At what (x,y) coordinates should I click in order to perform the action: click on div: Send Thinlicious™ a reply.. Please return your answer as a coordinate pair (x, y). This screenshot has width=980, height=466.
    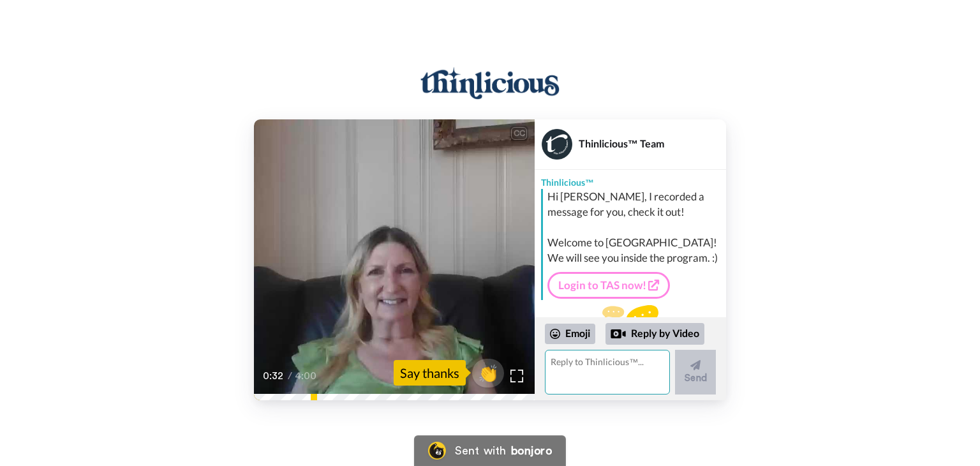
    Looking at the image, I should click on (631, 328).